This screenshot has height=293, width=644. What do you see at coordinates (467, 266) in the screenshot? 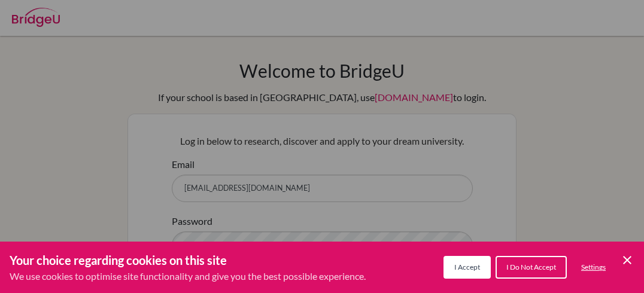
I see `span: I Accept` at bounding box center [467, 266].